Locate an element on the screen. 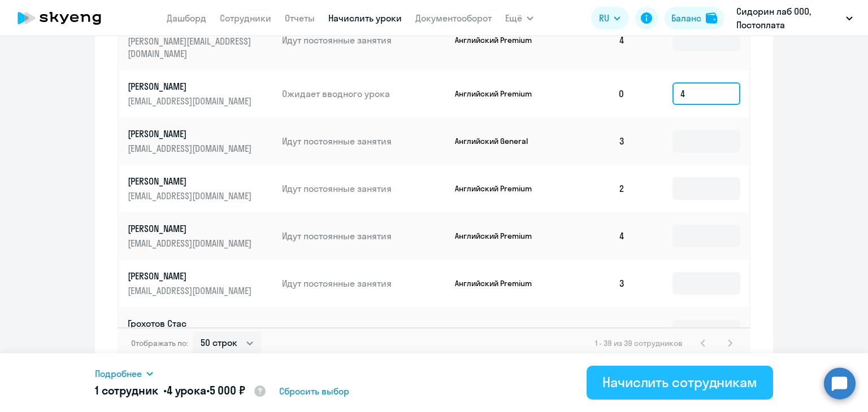 Image resolution: width=868 pixels, height=412 pixels. p: Английский General is located at coordinates (497, 141).